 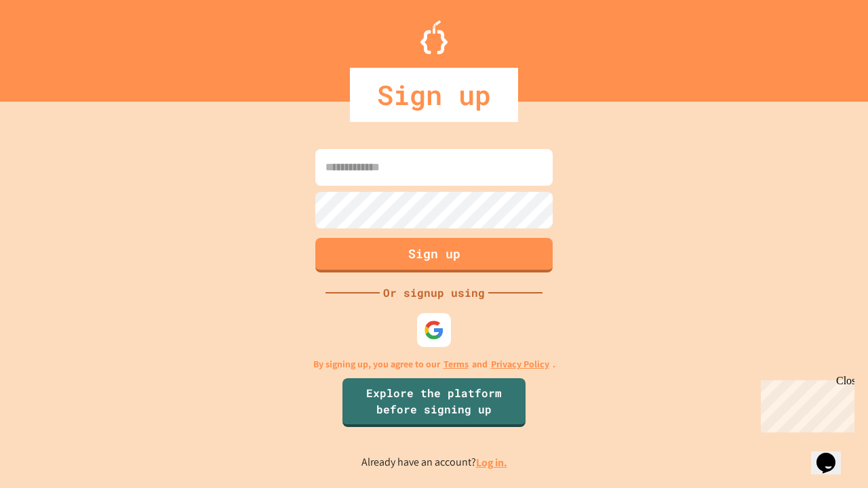 What do you see at coordinates (434, 364) in the screenshot?
I see `p: By signing up, you agree to our and .` at bounding box center [434, 364].